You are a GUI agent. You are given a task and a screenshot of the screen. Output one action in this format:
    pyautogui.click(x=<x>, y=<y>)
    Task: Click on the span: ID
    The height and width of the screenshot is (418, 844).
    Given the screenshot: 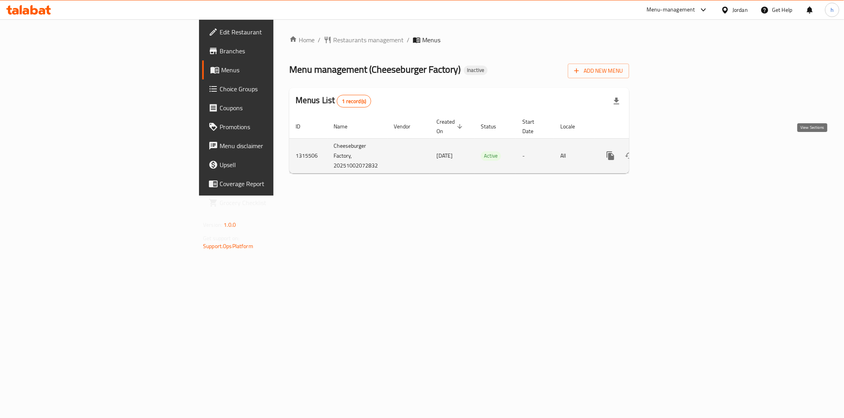 What is the action you would take?
    pyautogui.click(x=303, y=127)
    